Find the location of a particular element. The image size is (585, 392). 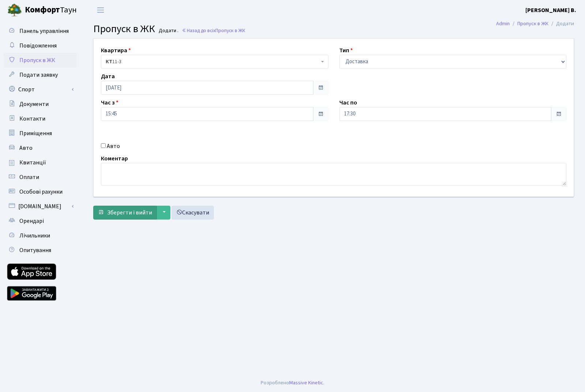

span: Лічильники is located at coordinates (35, 236).